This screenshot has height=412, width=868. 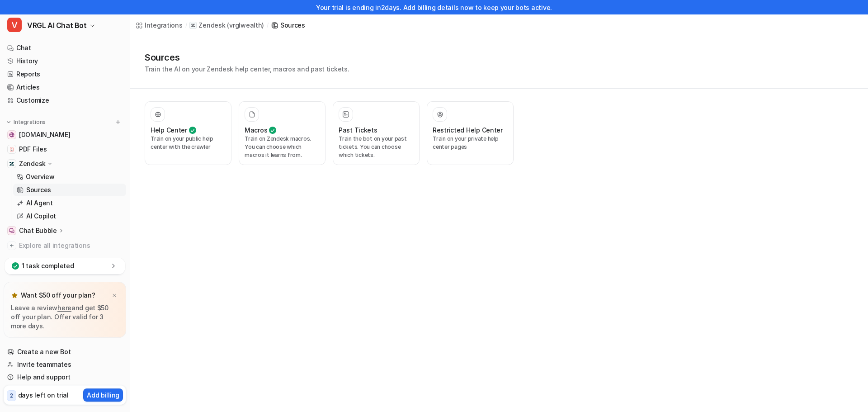 I want to click on p: ( vrglwealth ), so click(x=246, y=25).